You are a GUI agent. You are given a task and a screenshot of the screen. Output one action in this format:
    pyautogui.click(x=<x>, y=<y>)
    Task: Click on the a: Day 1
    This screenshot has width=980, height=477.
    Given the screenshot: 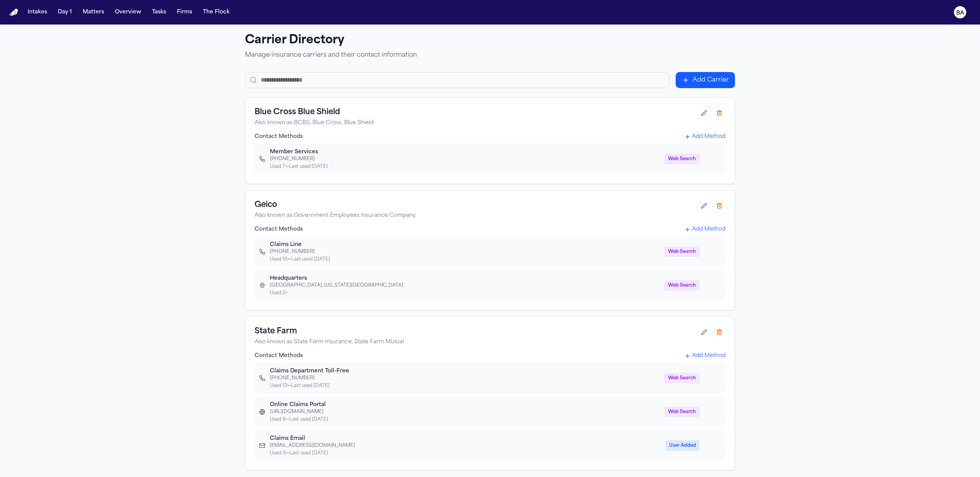 What is the action you would take?
    pyautogui.click(x=65, y=12)
    